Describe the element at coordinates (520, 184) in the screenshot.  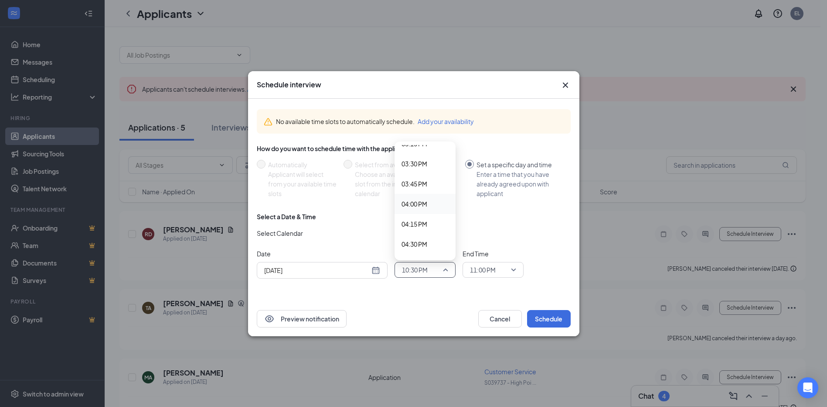
I see `div: Enter a time that you have already agreed upon with applicant` at that location.